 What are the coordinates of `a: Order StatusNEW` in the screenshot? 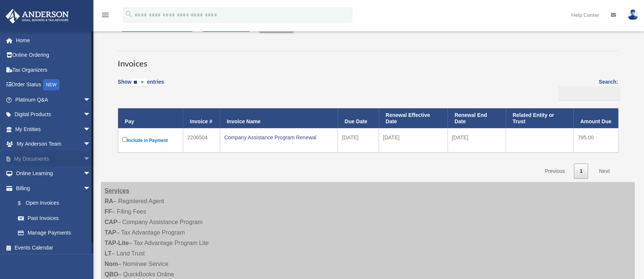 It's located at (53, 85).